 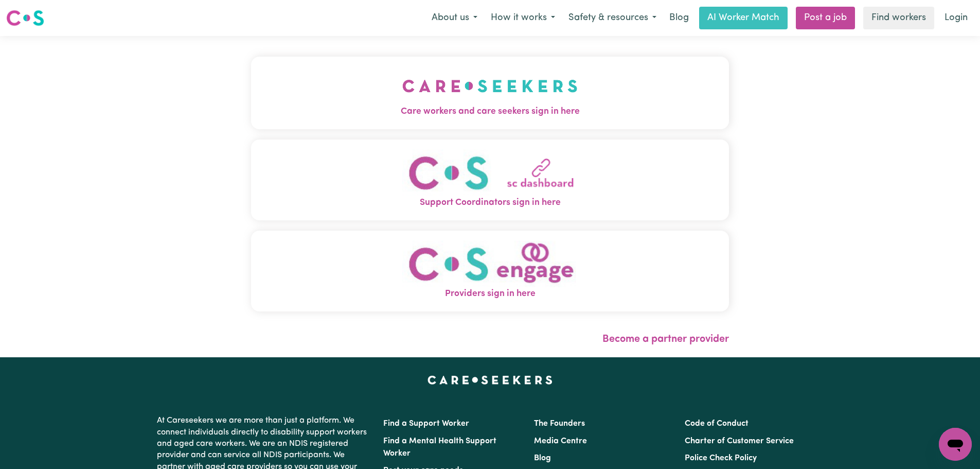 What do you see at coordinates (739, 441) in the screenshot?
I see `a: Charter of Customer Service` at bounding box center [739, 441].